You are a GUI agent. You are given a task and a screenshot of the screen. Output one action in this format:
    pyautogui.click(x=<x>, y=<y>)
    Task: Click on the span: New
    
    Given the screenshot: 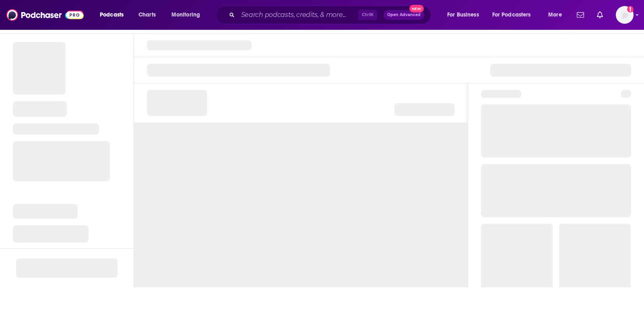 What is the action you would take?
    pyautogui.click(x=417, y=8)
    